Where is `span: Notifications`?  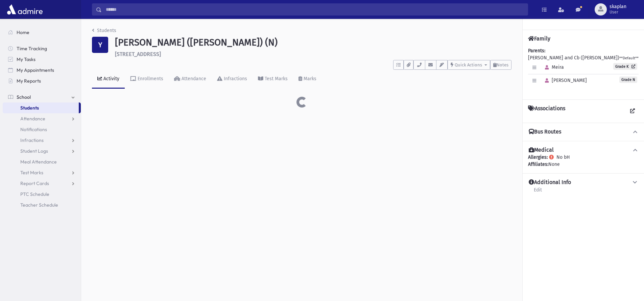
span: Notifications is located at coordinates (33, 130).